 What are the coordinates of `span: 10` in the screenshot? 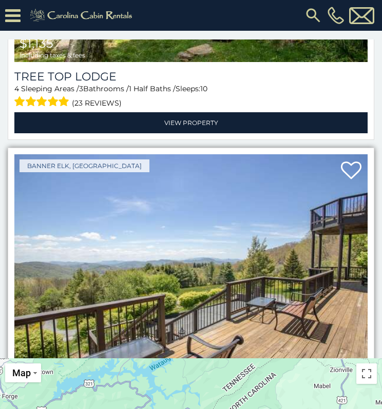 It's located at (204, 89).